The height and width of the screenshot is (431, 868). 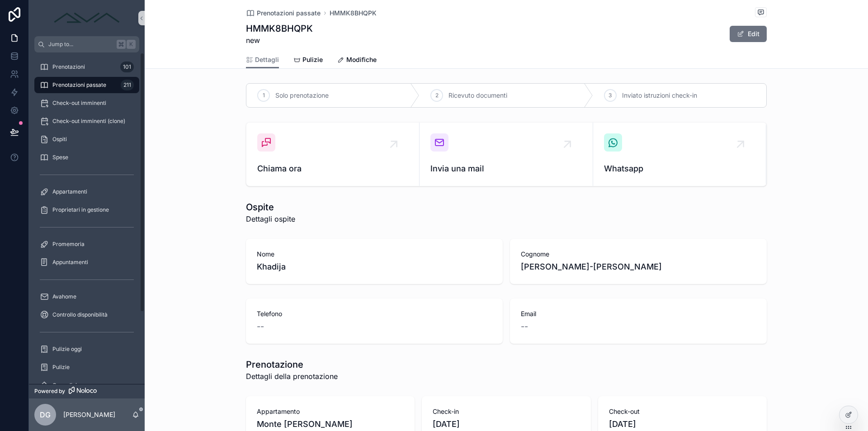 I want to click on span: Jump to..., so click(x=80, y=44).